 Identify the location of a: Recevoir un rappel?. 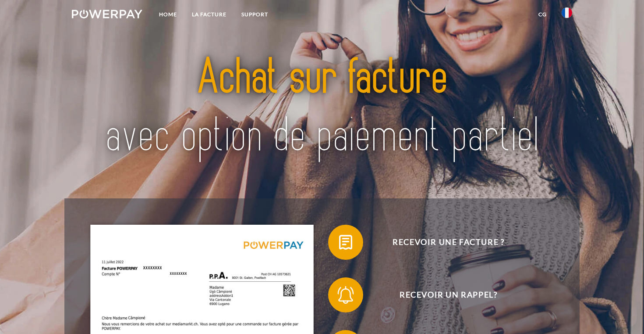
(442, 295).